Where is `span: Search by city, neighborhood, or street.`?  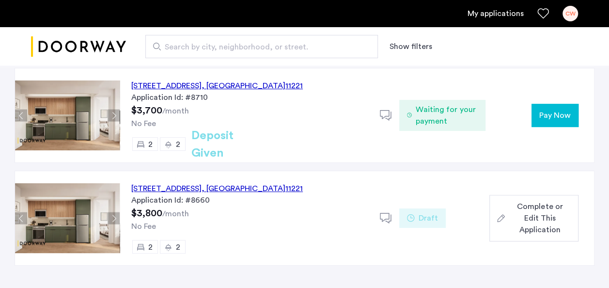 span: Search by city, neighborhood, or street. is located at coordinates (258, 47).